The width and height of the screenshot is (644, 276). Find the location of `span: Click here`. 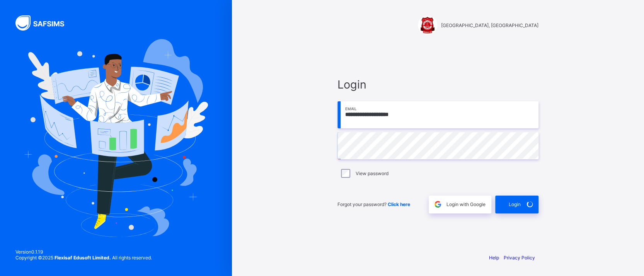

span: Click here is located at coordinates (399, 204).